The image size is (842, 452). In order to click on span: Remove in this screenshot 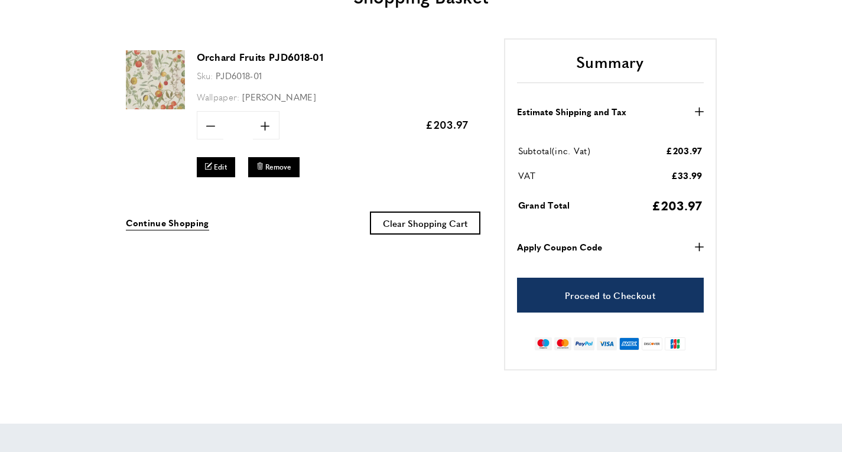, I will do `click(278, 167)`.